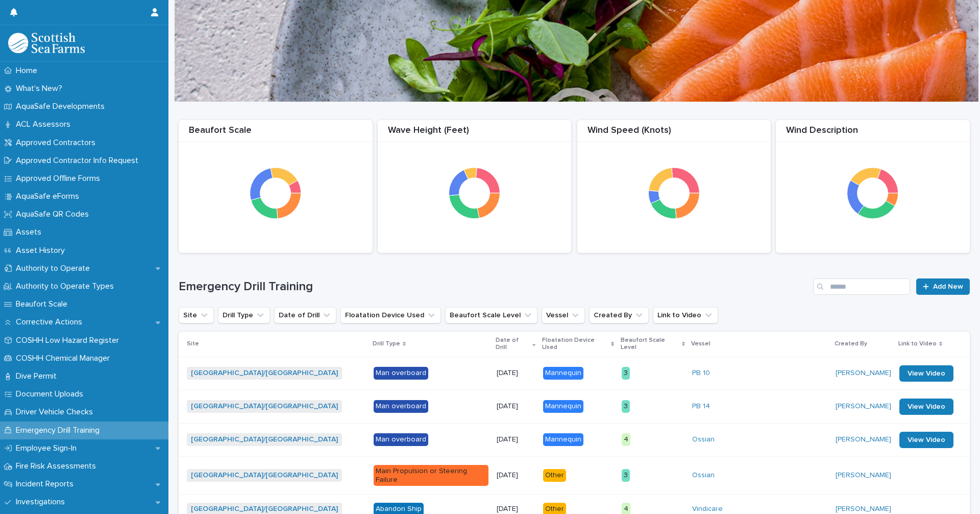 This screenshot has height=514, width=980. What do you see at coordinates (43, 502) in the screenshot?
I see `p: Investigations` at bounding box center [43, 502].